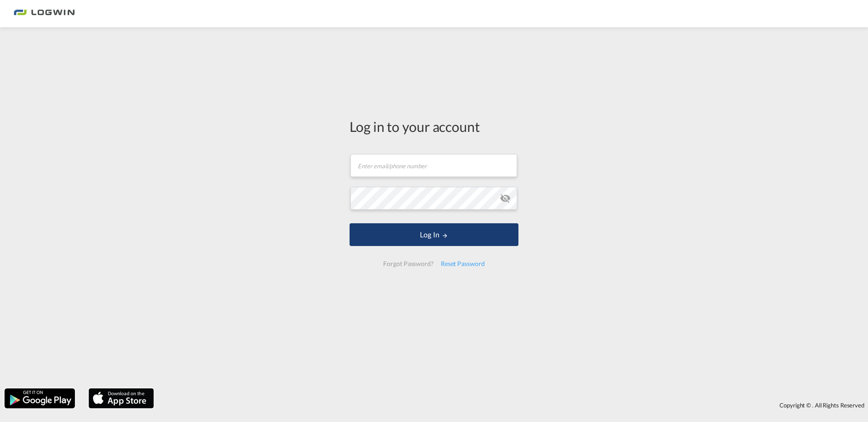 This screenshot has height=422, width=868. What do you see at coordinates (505, 198) in the screenshot?
I see `md-icon: icon-eye-off` at bounding box center [505, 198].